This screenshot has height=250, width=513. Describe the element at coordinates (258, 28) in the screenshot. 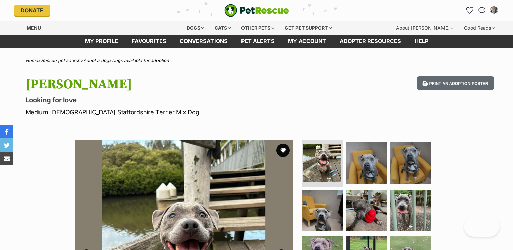

I see `div: Other pets` at that location.